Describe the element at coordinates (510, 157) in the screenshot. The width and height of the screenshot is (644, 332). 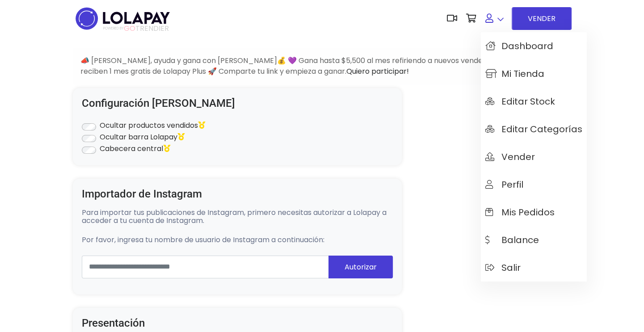
I see `span: Vender` at that location.